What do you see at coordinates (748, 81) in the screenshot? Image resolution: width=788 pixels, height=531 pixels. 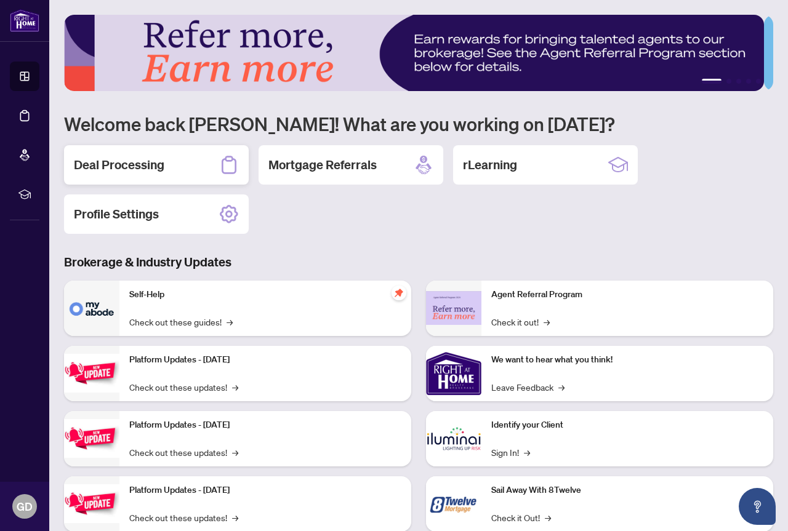 I see `button: 4` at bounding box center [748, 81].